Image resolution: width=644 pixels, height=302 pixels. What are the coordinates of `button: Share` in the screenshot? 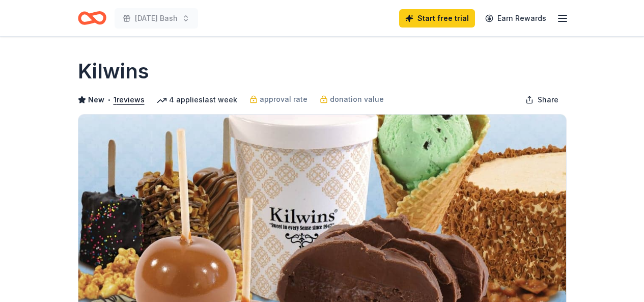 It's located at (542, 100).